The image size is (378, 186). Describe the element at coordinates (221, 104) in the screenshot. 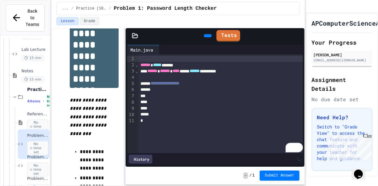

I see `div: To enrich screen reader interactions, please activate Accessibility in Grammarly extension settings` at that location.